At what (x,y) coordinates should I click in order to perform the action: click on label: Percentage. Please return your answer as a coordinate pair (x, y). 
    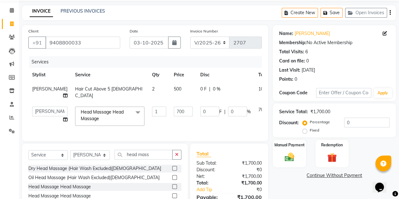
    Looking at the image, I should click on (320, 122).